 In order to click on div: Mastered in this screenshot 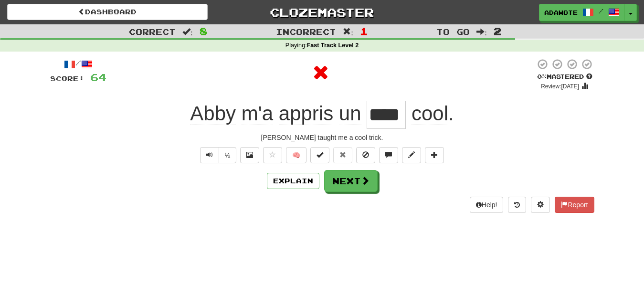, I will do `click(565, 77)`.